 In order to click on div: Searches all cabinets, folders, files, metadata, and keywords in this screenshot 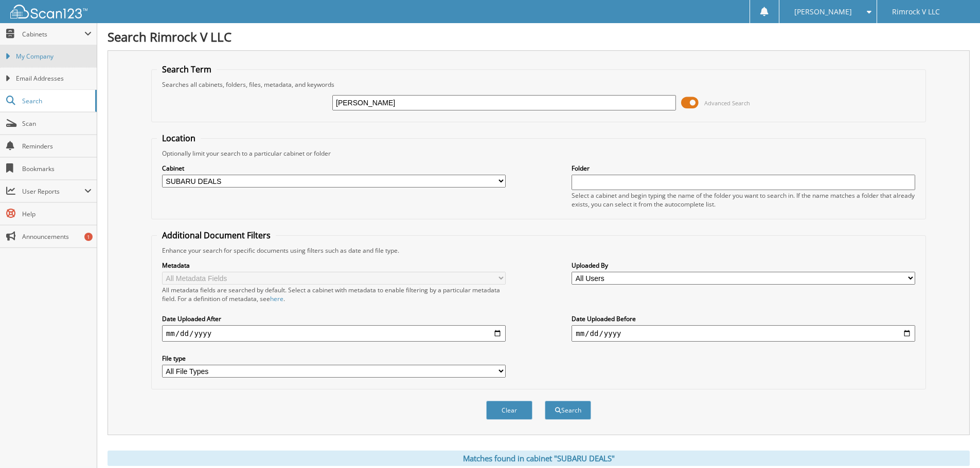, I will do `click(539, 85)`.